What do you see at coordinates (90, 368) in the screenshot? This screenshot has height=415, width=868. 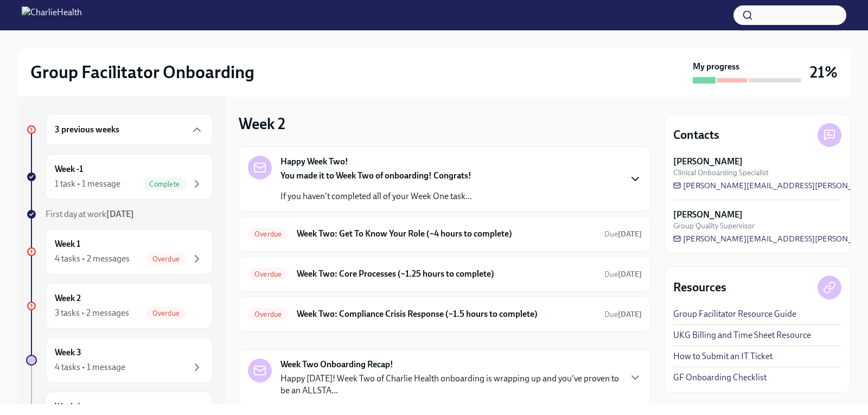 I see `div: 4 tasks • 1 message` at bounding box center [90, 368].